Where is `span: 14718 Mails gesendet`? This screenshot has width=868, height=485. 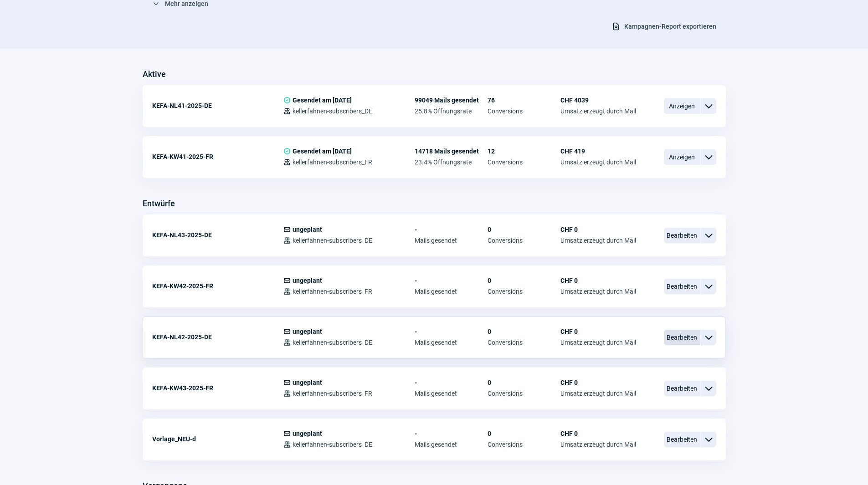
span: 14718 Mails gesendet is located at coordinates (451, 151).